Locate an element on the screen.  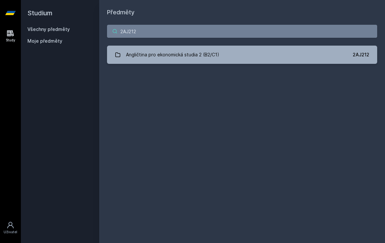
span: Moje předměty is located at coordinates (45, 41).